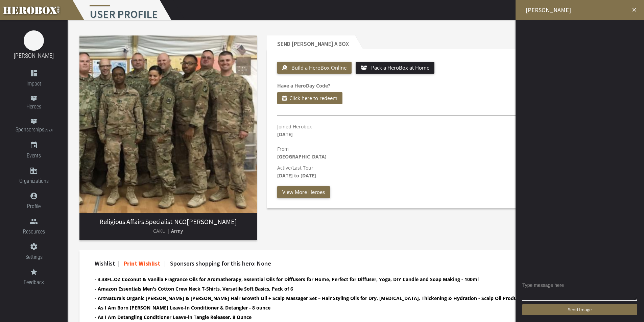 The height and width of the screenshot is (322, 644). I want to click on p: From, so click(450, 153).